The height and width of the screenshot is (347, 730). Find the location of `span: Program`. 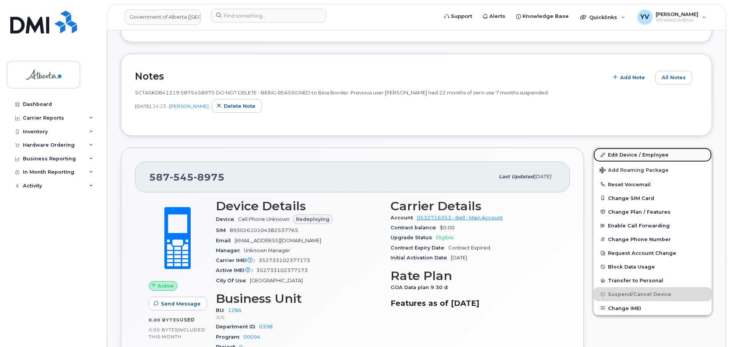

span: Program is located at coordinates (230, 337).